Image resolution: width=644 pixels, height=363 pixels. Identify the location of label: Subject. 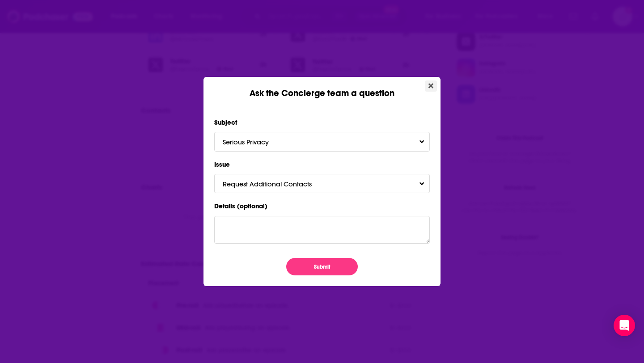
(322, 123).